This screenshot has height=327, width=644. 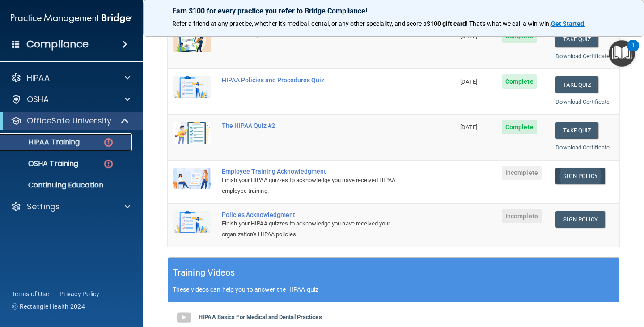 What do you see at coordinates (508, 24) in the screenshot?
I see `span: ! That's what we call a win-win.` at bounding box center [508, 24].